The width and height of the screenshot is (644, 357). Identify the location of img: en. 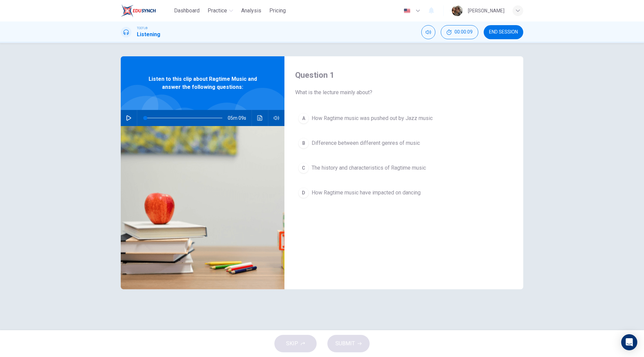
(407, 11).